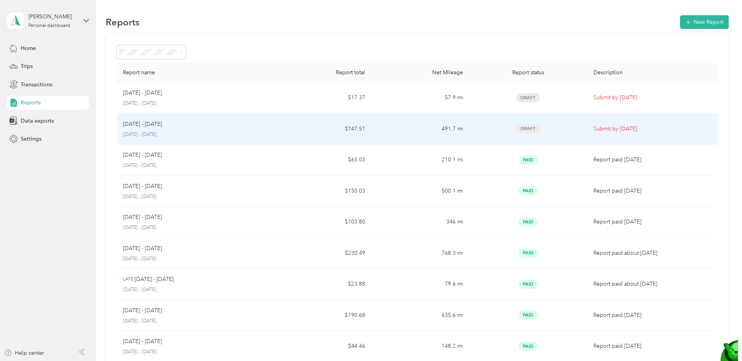 The height and width of the screenshot is (361, 742). I want to click on div: Help center, so click(24, 352).